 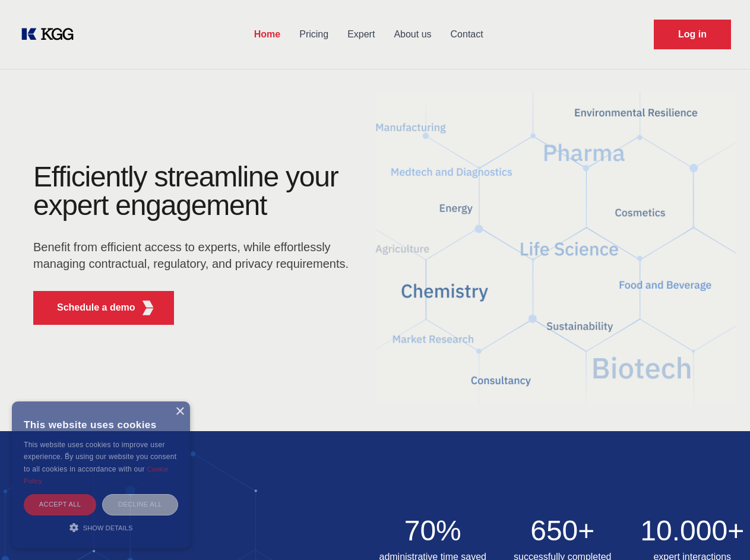 I want to click on h2: 70%, so click(x=433, y=531).